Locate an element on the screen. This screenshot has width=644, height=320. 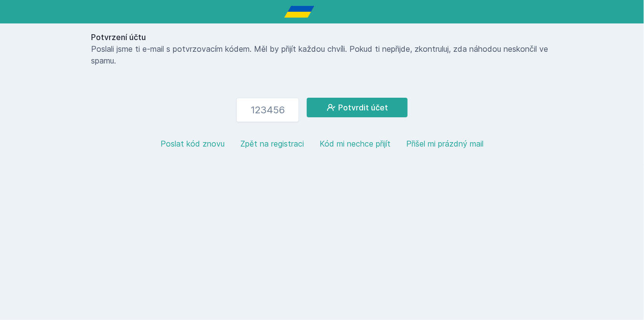
button: Přišel mi prázdný mail is located at coordinates (445, 144).